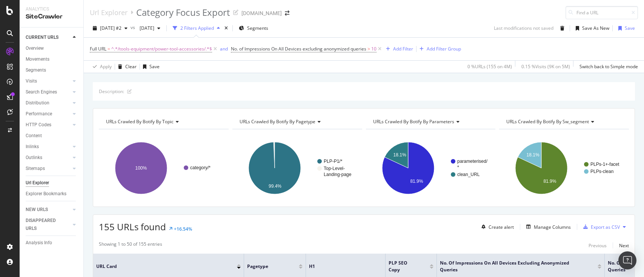  What do you see at coordinates (629, 28) in the screenshot?
I see `div: Save` at bounding box center [629, 28].